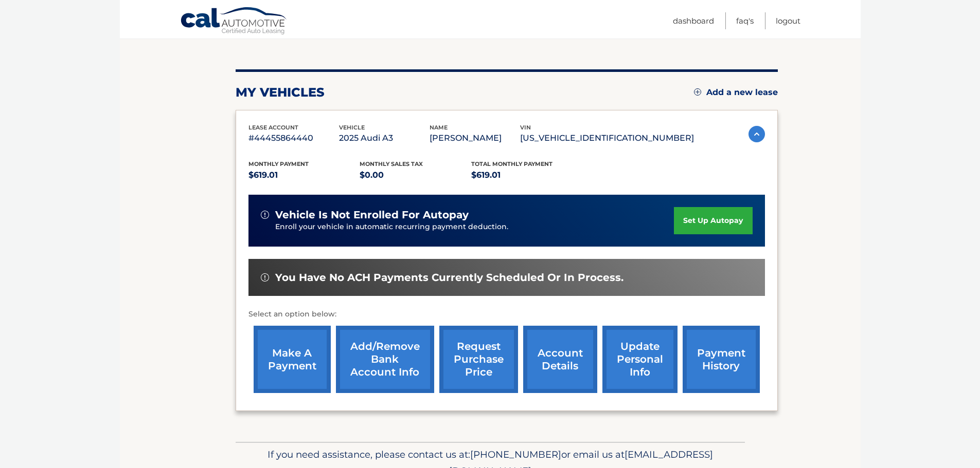 The width and height of the screenshot is (980, 468). What do you see at coordinates (735, 92) in the screenshot?
I see `a: Add a new lease` at bounding box center [735, 92].